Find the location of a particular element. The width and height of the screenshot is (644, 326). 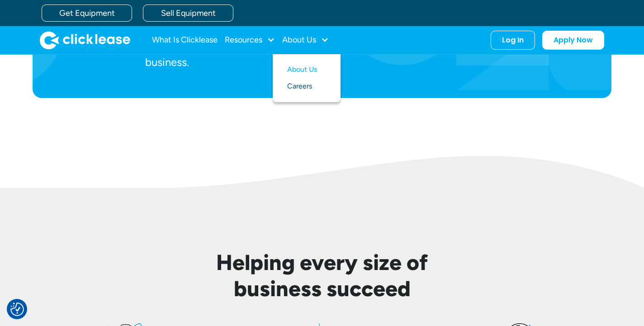

a: About Us is located at coordinates (307, 69).